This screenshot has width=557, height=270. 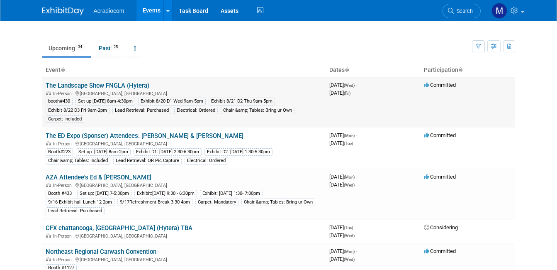 What do you see at coordinates (101, 251) in the screenshot?
I see `a: Northeast Regional Carwash Convention` at bounding box center [101, 251].